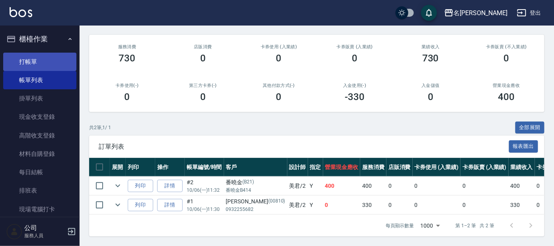 This screenshot has width=554, height=246. I want to click on a: 帳單列表, so click(40, 80).